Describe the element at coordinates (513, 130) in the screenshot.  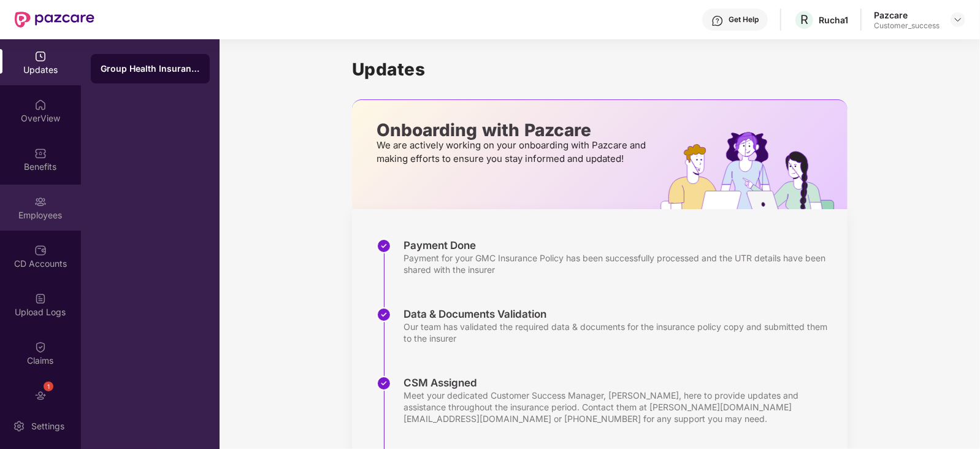
I see `p: Onboarding with Pazcare` at that location.